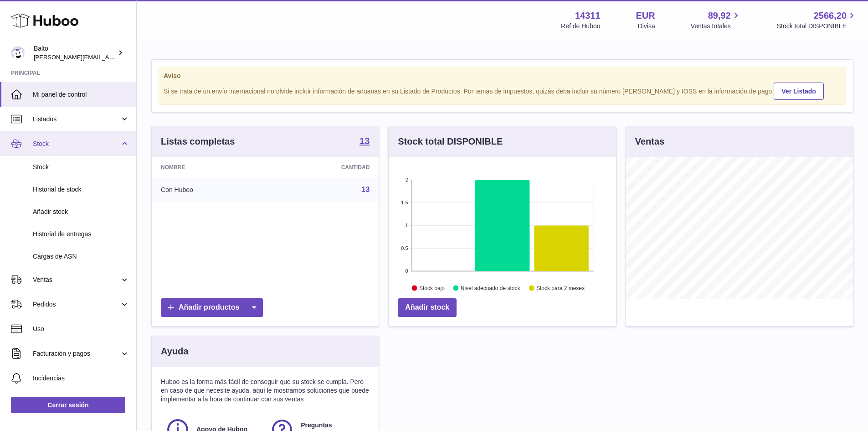 The image size is (868, 431). I want to click on text: Stock para 2 meses, so click(561, 288).